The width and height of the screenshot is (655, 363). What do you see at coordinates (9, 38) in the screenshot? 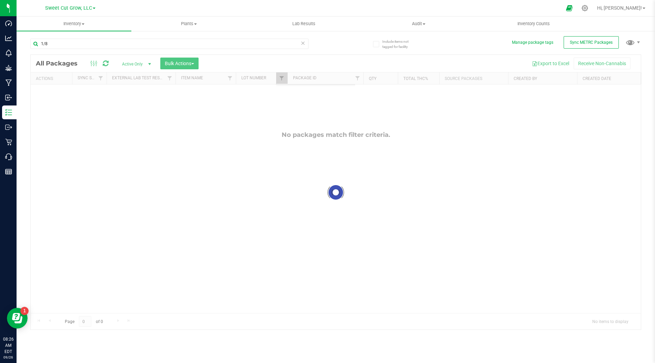
I see `inline-svg: Analytics` at bounding box center [9, 38].